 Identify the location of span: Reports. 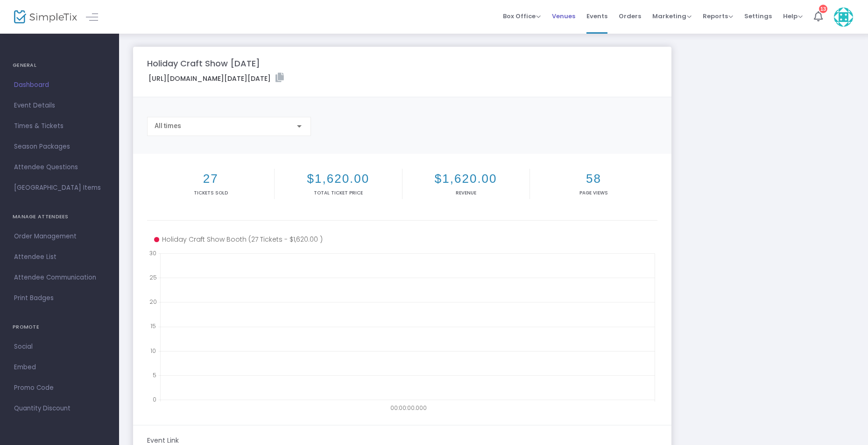
(718, 16).